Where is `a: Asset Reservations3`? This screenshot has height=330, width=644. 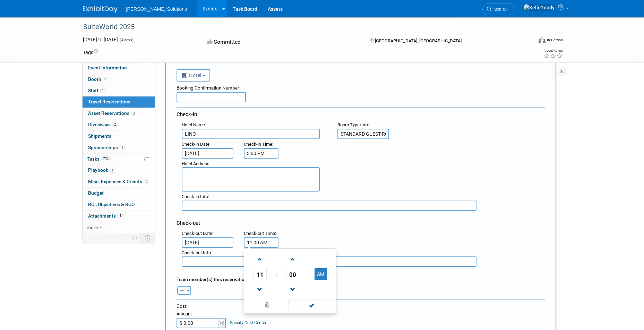 a: Asset Reservations3 is located at coordinates (119, 113).